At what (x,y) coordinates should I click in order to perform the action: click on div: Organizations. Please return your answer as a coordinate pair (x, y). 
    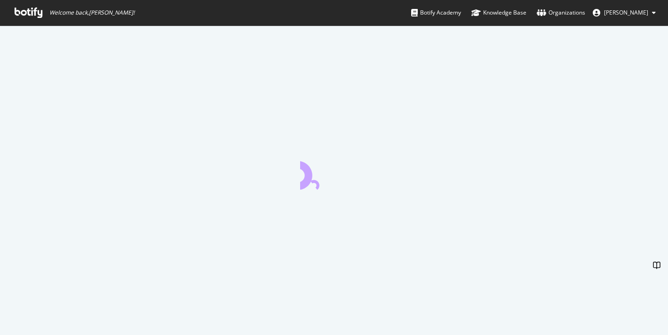
    Looking at the image, I should click on (561, 13).